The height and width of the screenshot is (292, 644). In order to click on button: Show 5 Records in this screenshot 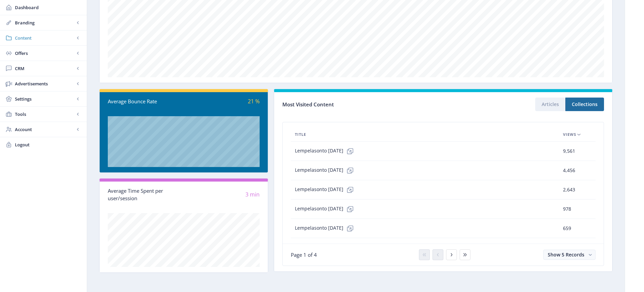, I will do `click(569, 255)`.